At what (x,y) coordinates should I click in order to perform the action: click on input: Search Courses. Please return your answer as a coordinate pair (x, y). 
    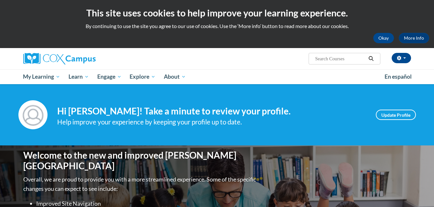
    Looking at the image, I should click on (340, 59).